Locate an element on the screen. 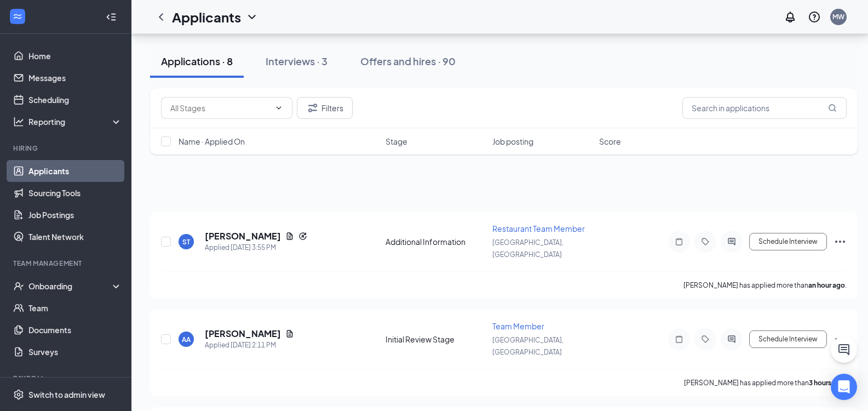 The image size is (868, 411). h1: Applicants is located at coordinates (206, 17).